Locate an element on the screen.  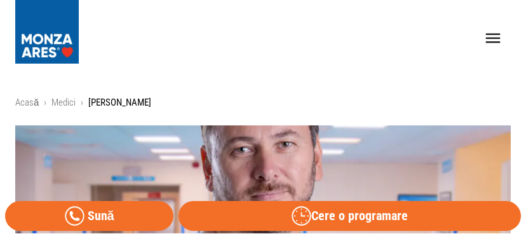
img: Dr. Dimitrios Lysitsas is located at coordinates (263, 179).